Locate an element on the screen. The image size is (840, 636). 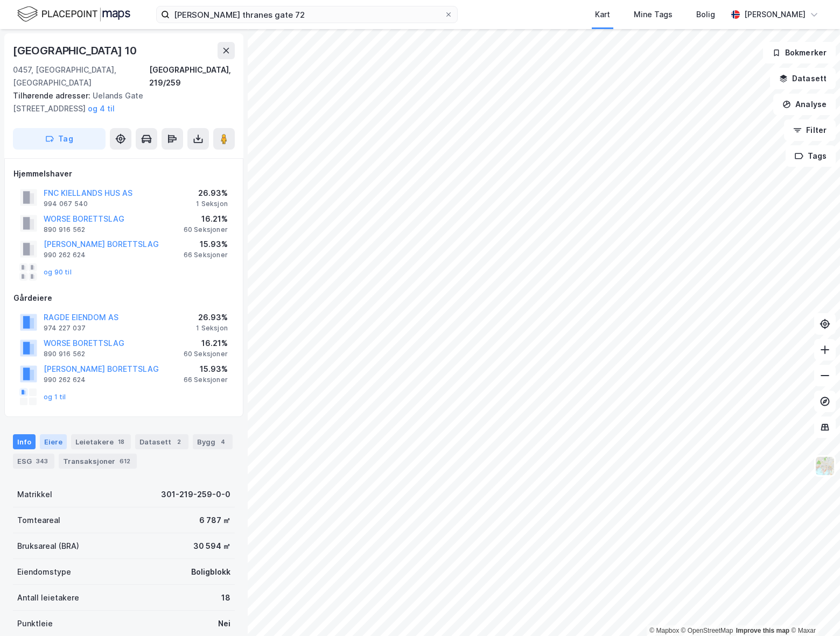
button: Datasett is located at coordinates (803, 79).